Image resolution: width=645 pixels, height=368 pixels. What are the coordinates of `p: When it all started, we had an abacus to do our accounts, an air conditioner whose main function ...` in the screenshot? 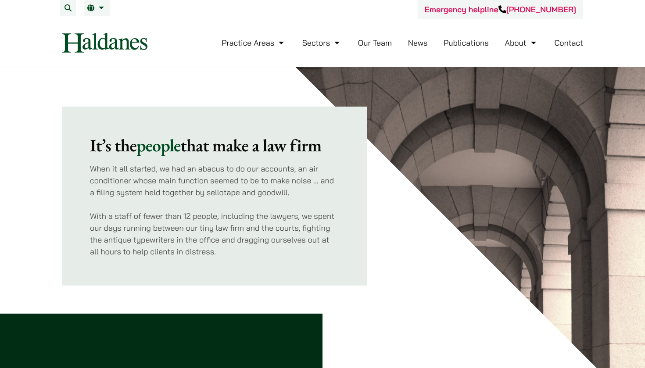 It's located at (214, 180).